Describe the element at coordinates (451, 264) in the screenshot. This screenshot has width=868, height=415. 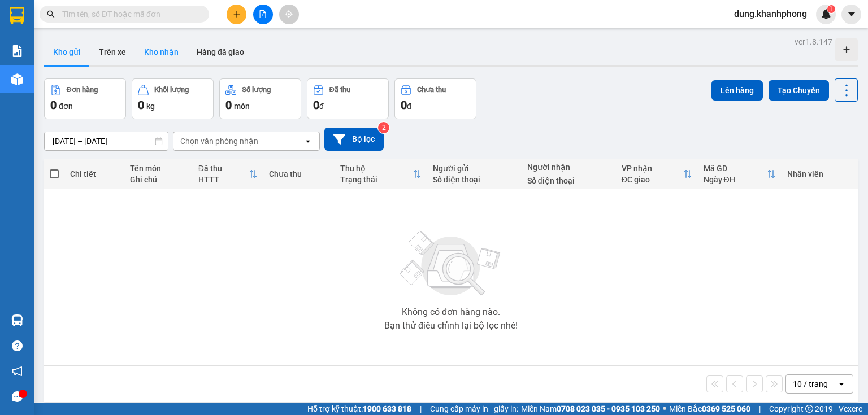
I see `img: svg+xml;base64,PHN2ZyBjbGFzcz0ibGlzdC1wbHVnX19zdmciIHhtbG5zPSJodHRwOi8vd3d3LnczLm9yZy8yMDAwL3N2Zy...` at that location.